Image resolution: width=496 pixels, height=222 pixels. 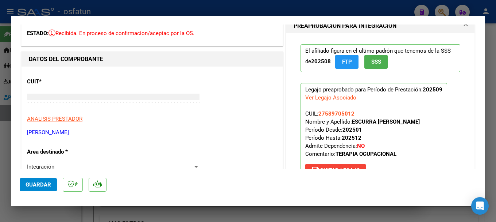 I want to click on button: FTP, so click(x=347, y=61).